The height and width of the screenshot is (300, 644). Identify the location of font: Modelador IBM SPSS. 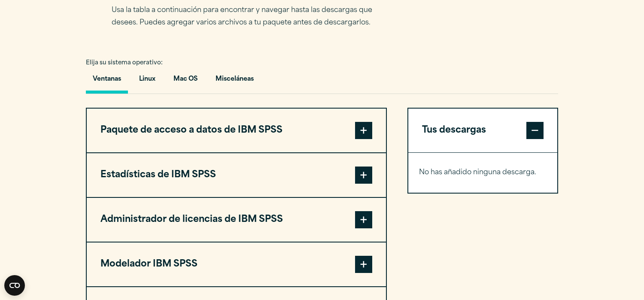
(149, 264).